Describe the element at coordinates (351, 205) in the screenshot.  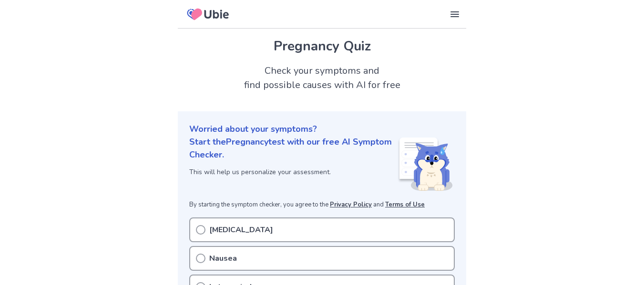
I see `a: Privacy Policy` at that location.